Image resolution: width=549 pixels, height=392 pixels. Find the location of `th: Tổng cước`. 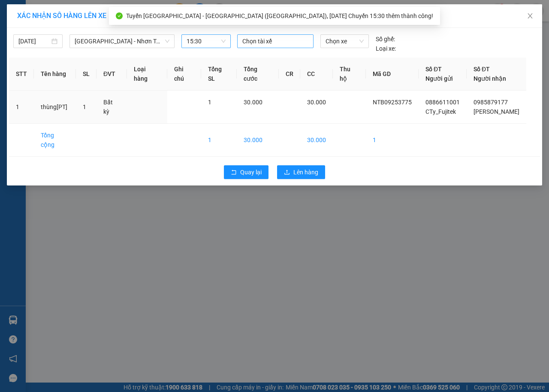

th: Tổng cước is located at coordinates (258, 74).